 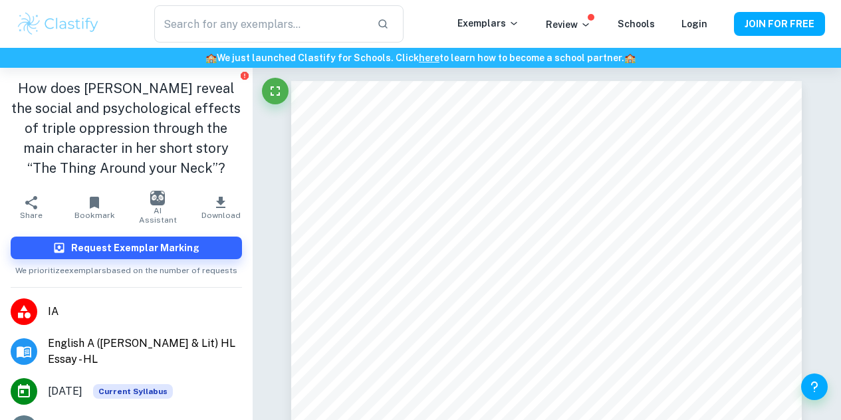 What do you see at coordinates (158, 198) in the screenshot?
I see `img: AI Assistant` at bounding box center [158, 198].